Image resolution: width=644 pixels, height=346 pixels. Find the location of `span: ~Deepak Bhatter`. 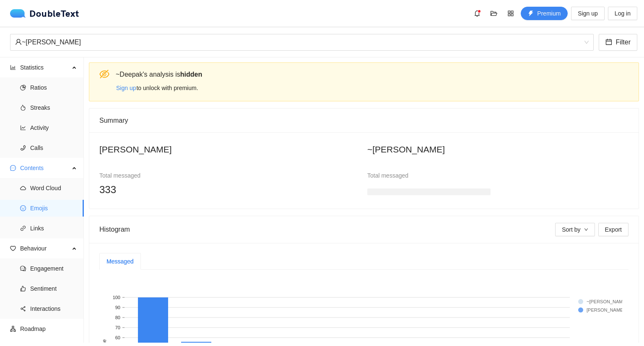

span: ~Deepak Bhatter is located at coordinates (302, 42).